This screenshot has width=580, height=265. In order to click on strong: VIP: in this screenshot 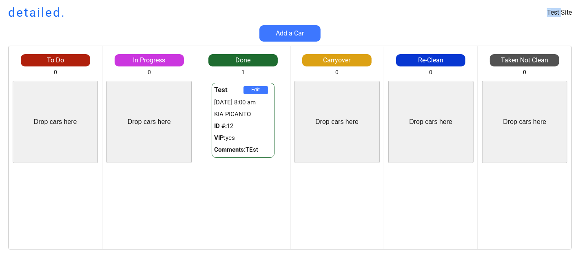, I will do `click(220, 138)`.